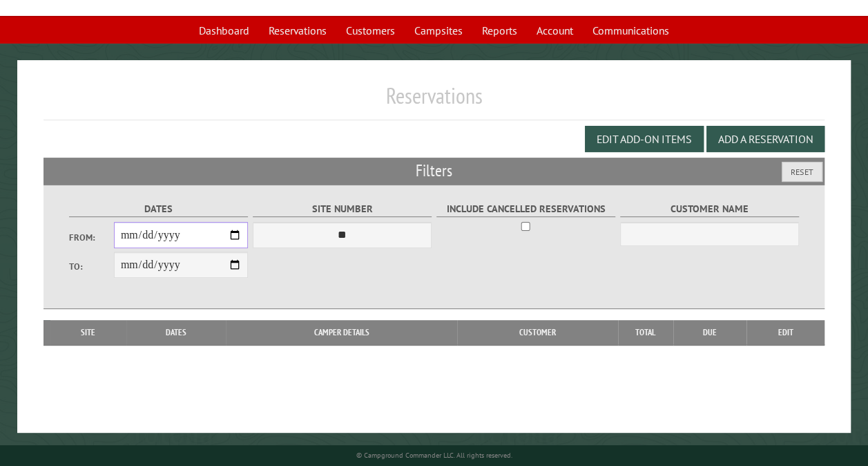 The width and height of the screenshot is (868, 466). Describe the element at coordinates (434, 454) in the screenshot. I see `small: © Campground Commander LLC. All rights reserved.` at that location.